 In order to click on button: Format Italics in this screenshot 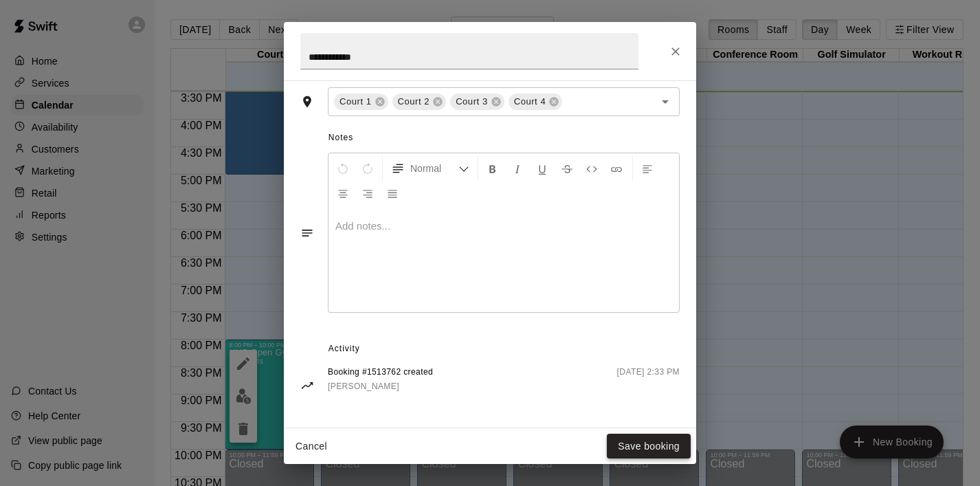, I will do `click(518, 168)`.